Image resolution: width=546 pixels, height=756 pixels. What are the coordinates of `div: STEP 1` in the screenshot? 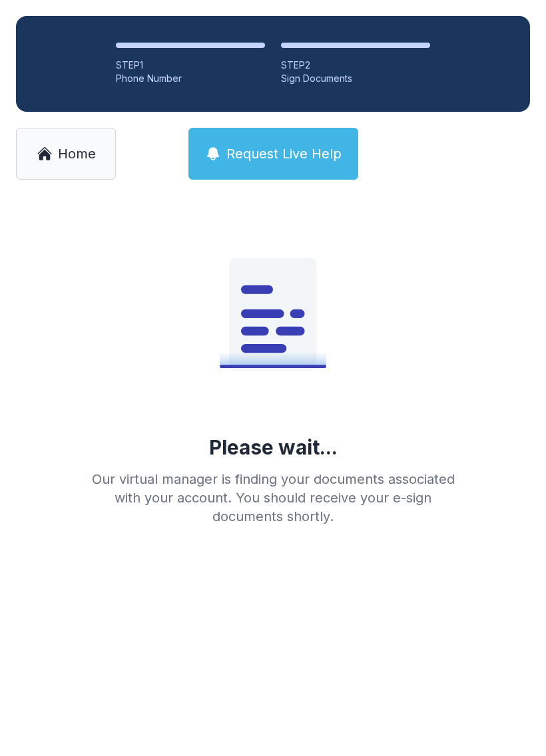 It's located at (191, 65).